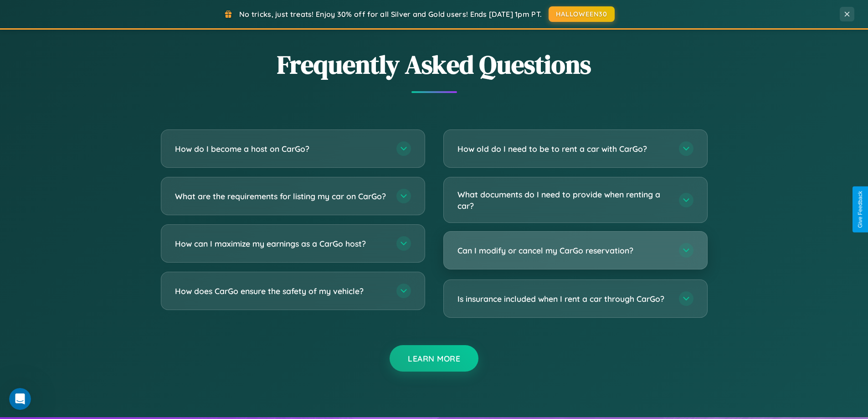 The width and height of the screenshot is (868, 419). What do you see at coordinates (434, 64) in the screenshot?
I see `h2: Frequently Asked Questions` at bounding box center [434, 64].